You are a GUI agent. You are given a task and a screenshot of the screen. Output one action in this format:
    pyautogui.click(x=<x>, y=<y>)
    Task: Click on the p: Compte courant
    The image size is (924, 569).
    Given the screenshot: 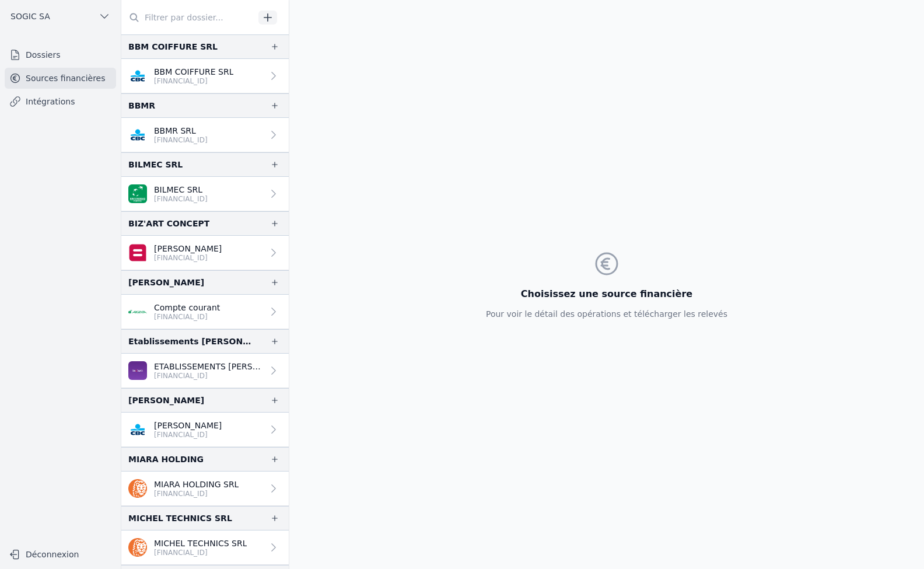 What is the action you would take?
    pyautogui.click(x=187, y=307)
    